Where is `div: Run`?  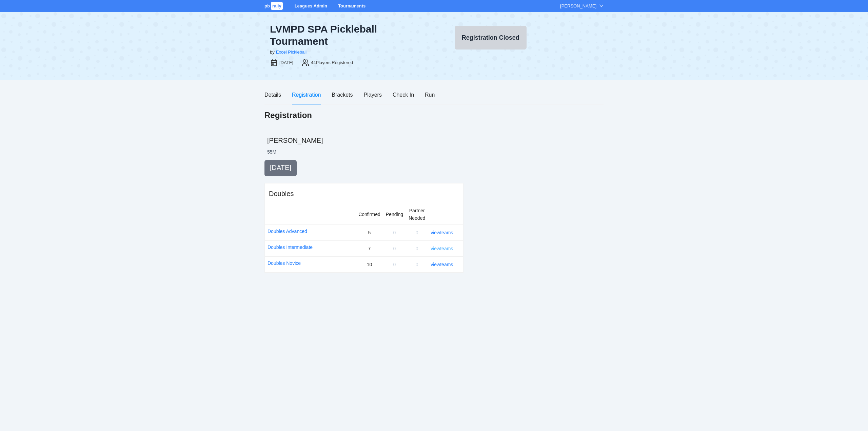
div: Run is located at coordinates (430, 94).